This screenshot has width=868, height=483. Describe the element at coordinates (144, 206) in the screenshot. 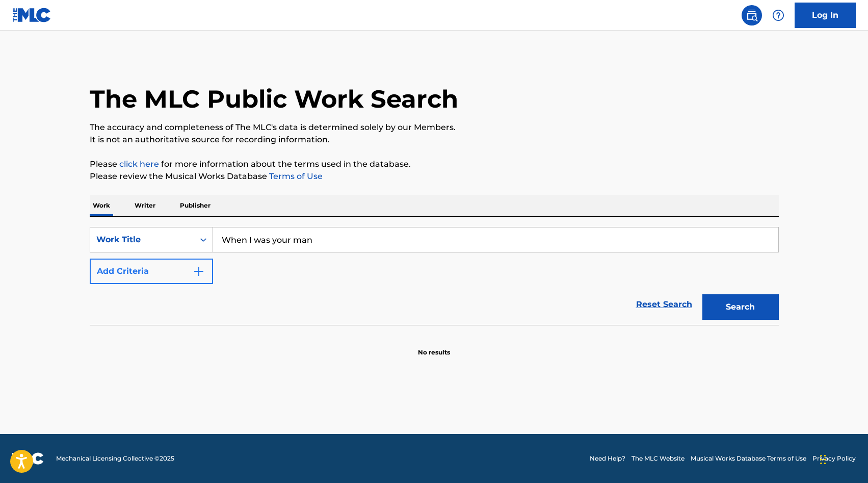

I see `p: Writer` at that location.